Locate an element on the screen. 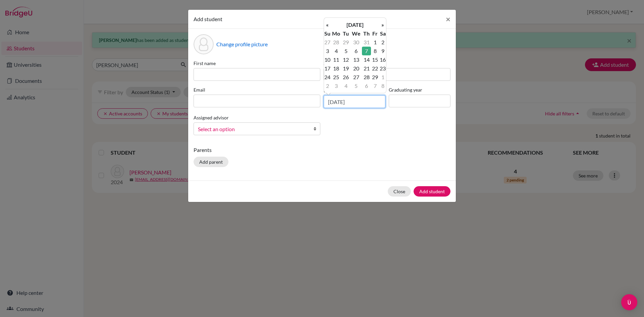  td: 9 is located at coordinates (382, 51).